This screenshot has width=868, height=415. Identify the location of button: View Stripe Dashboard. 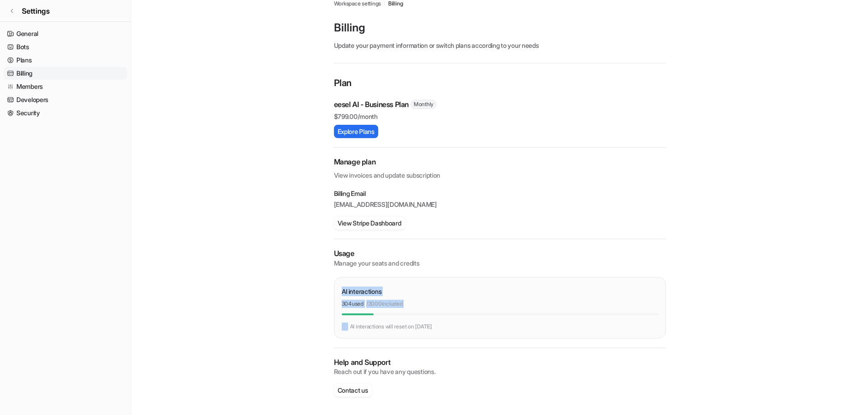
(369, 223).